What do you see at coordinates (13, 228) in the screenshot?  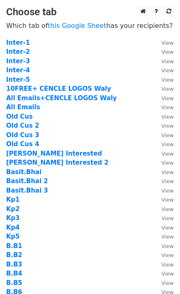 I see `a: Kp4` at bounding box center [13, 228].